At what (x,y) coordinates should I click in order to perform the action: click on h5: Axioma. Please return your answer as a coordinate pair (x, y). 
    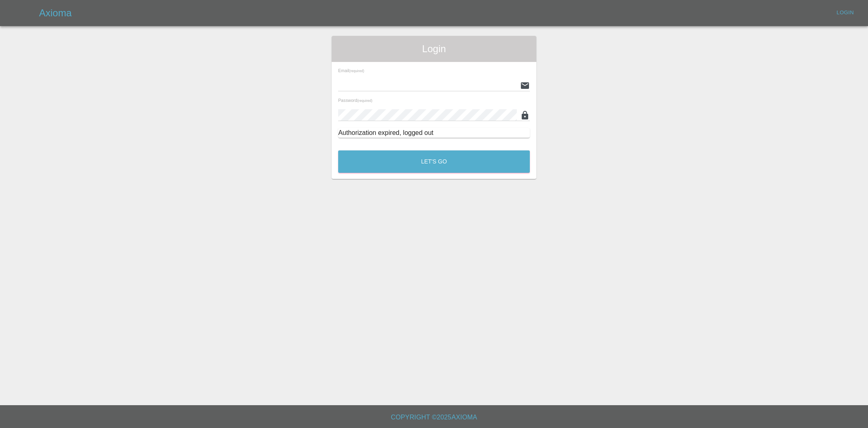
    Looking at the image, I should click on (55, 13).